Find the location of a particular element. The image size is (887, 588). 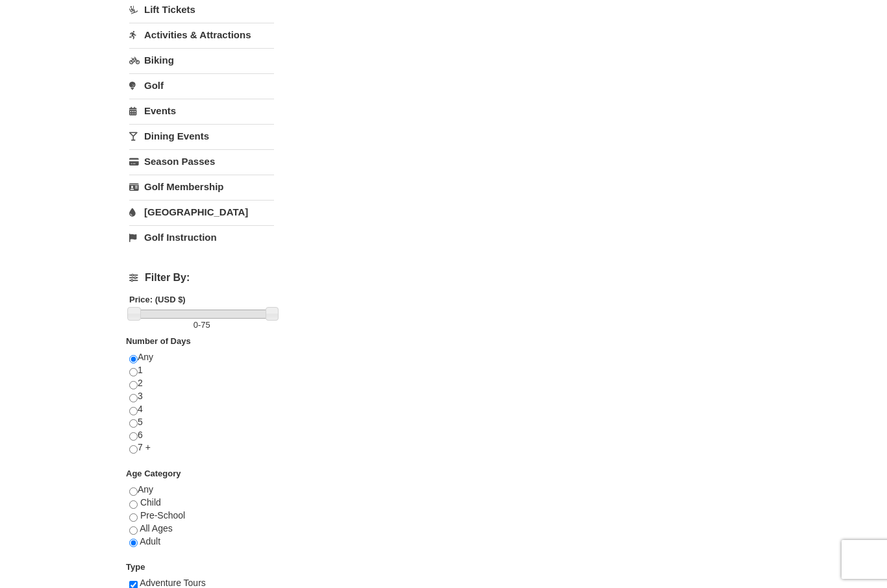

a: Activities & Attractions is located at coordinates (201, 34).